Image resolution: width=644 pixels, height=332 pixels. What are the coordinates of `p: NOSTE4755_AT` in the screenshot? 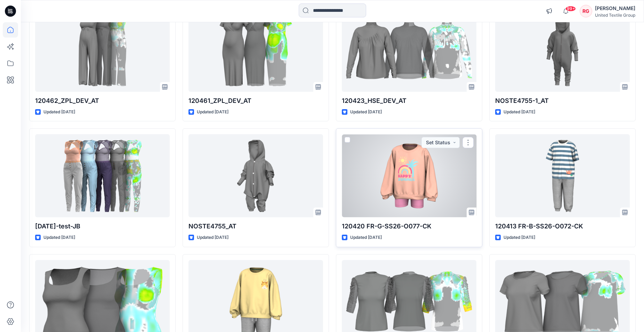 It's located at (256, 226).